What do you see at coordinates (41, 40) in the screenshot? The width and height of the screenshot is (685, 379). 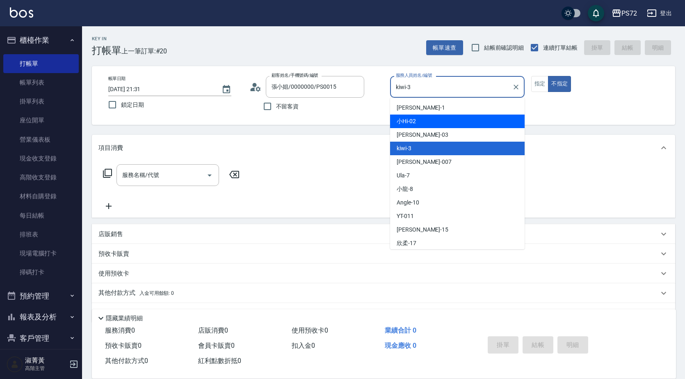 I see `button: 櫃檯作業` at bounding box center [41, 40].